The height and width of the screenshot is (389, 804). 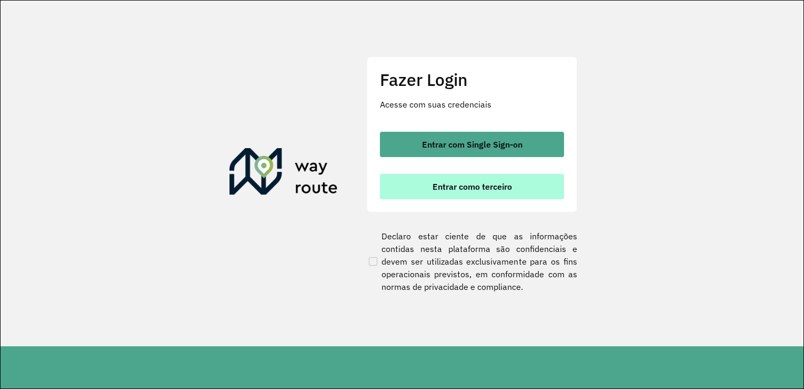 What do you see at coordinates (472, 186) in the screenshot?
I see `span: Entrar como terceiro` at bounding box center [472, 186].